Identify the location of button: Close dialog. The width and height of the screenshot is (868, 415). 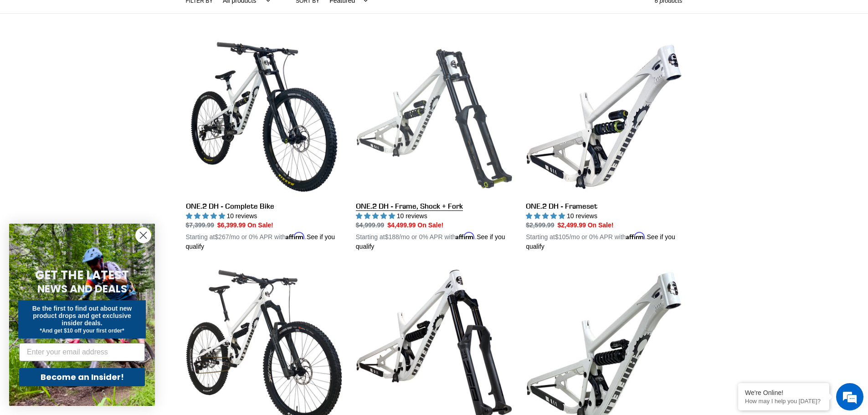
(143, 235).